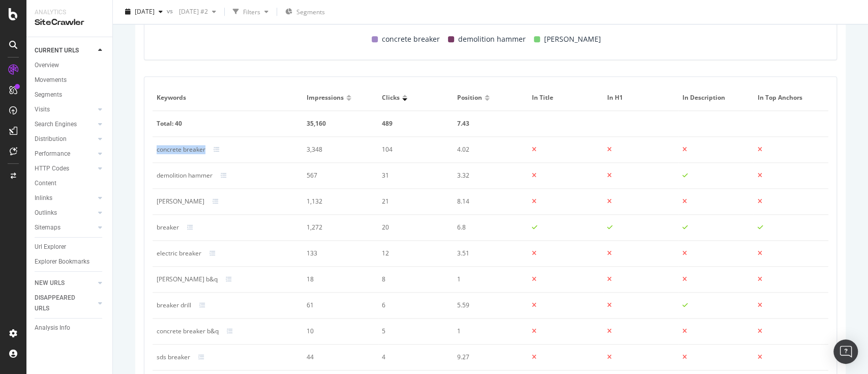 The image size is (868, 374). I want to click on div: 10, so click(337, 331).